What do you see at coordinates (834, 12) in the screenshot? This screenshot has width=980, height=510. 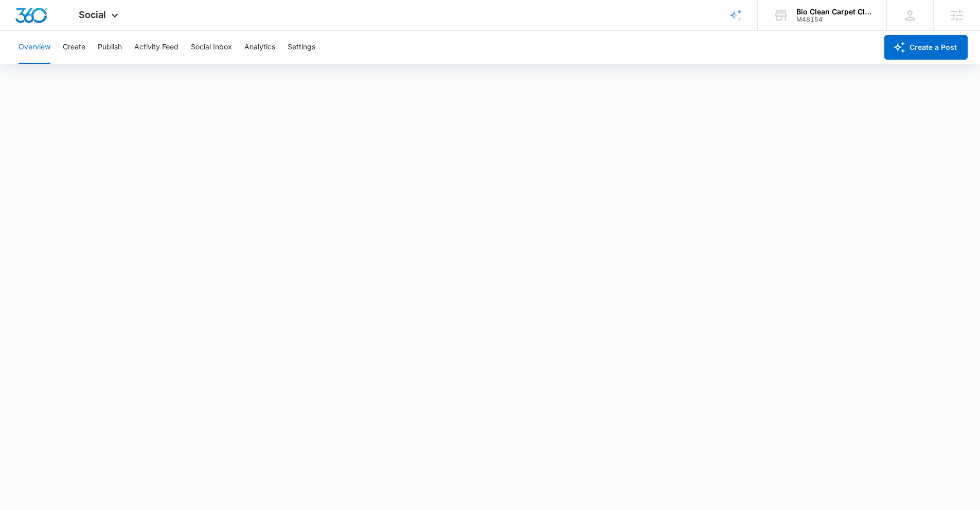 I see `div: account name` at bounding box center [834, 12].